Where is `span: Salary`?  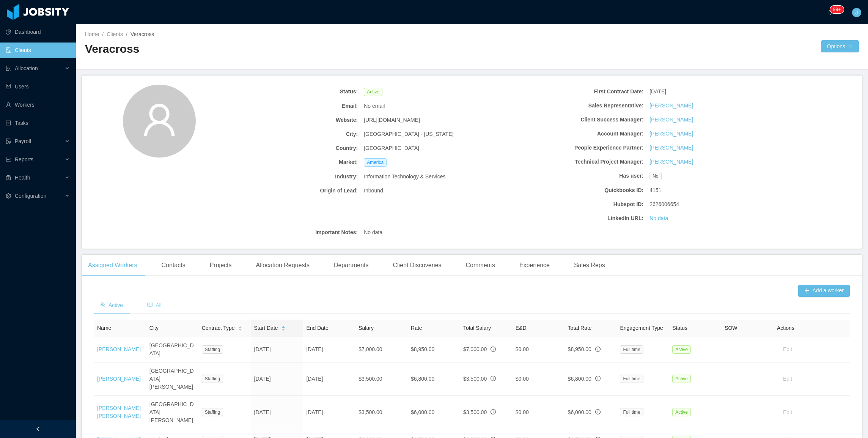 span: Salary is located at coordinates (366, 328).